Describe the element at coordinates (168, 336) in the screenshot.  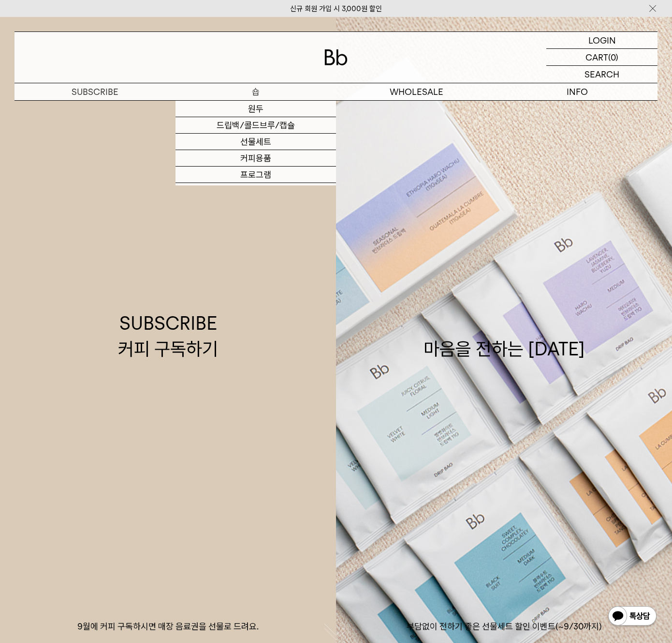
I see `div: SUBSCRIBE 커피 구독하기` at that location.